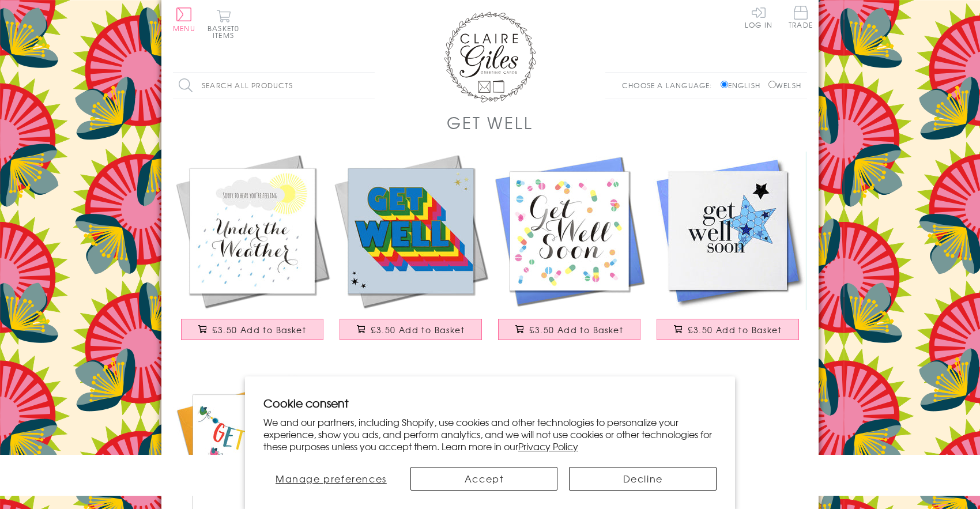 The height and width of the screenshot is (509, 980). I want to click on a: Get Well Card, Rainbow block letters and stars, with gold foil £3.50 Add to Basket, so click(411, 251).